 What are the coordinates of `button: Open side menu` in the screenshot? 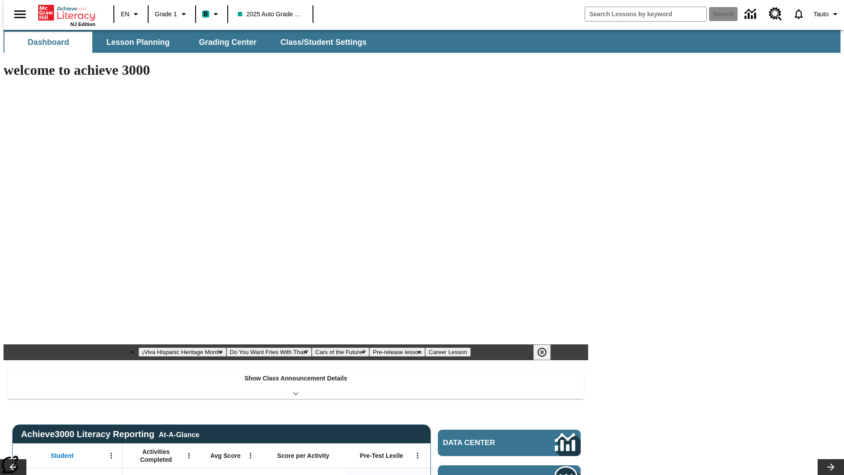 It's located at (20, 14).